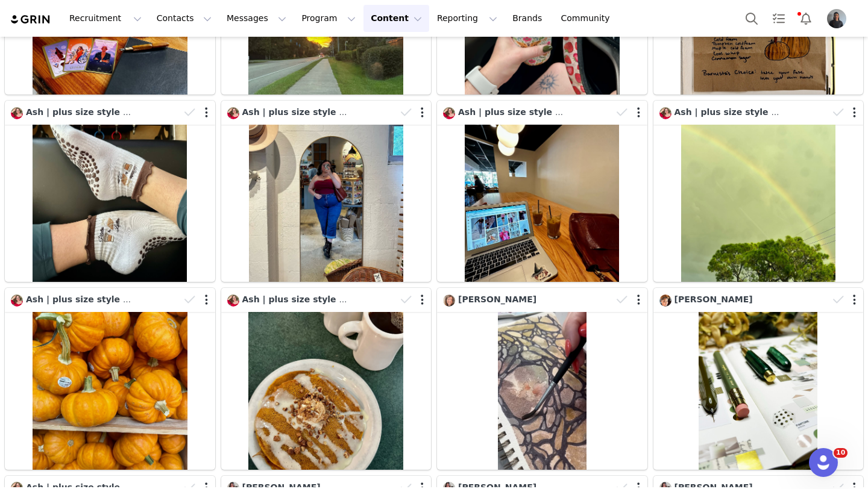 This screenshot has width=868, height=489. I want to click on img: grin logo, so click(30, 20).